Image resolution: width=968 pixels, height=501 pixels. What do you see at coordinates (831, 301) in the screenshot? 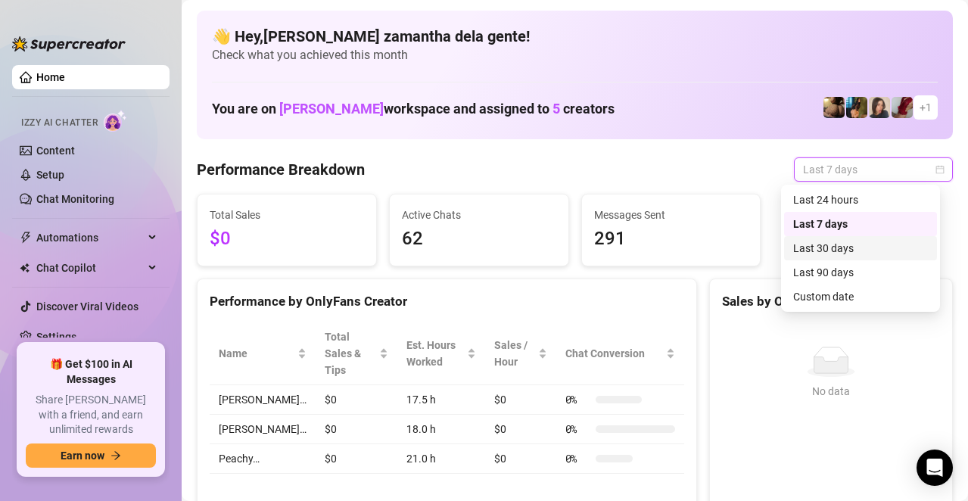
I see `div: Sales by OnlyFans Creator` at bounding box center [831, 301].